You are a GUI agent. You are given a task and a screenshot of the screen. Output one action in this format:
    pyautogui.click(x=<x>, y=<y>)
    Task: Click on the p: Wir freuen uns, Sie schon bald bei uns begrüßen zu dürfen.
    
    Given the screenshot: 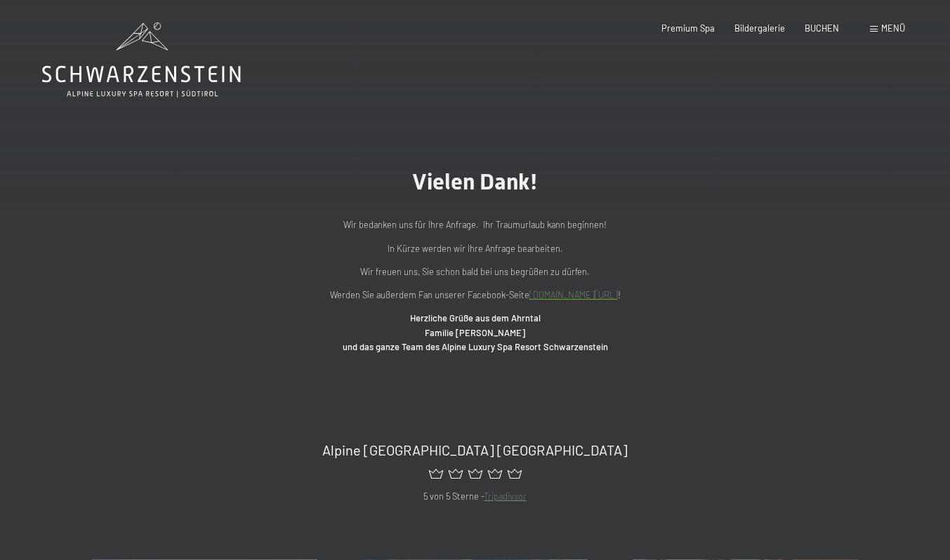 What is the action you would take?
    pyautogui.click(x=475, y=271)
    